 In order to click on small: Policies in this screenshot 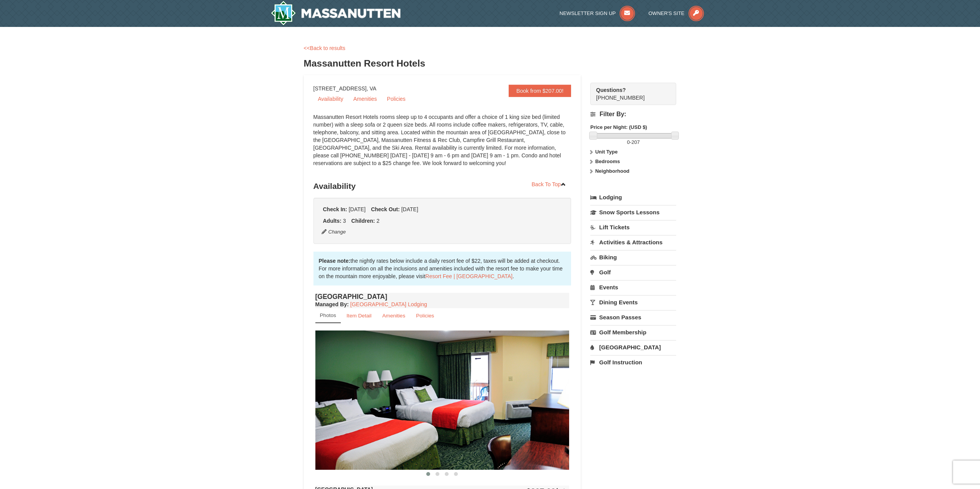, I will do `click(425, 315)`.